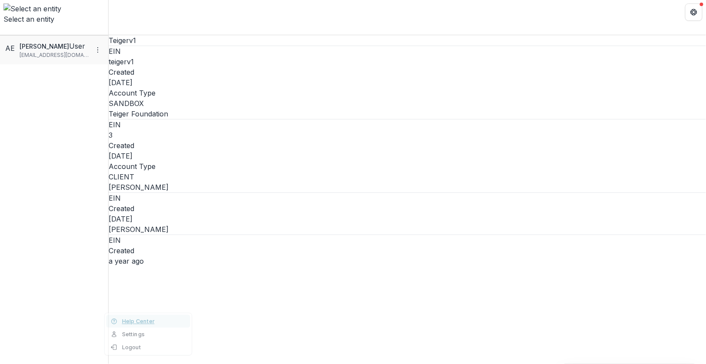 The width and height of the screenshot is (706, 364). What do you see at coordinates (407, 135) in the screenshot?
I see `dd: 3` at bounding box center [407, 135].